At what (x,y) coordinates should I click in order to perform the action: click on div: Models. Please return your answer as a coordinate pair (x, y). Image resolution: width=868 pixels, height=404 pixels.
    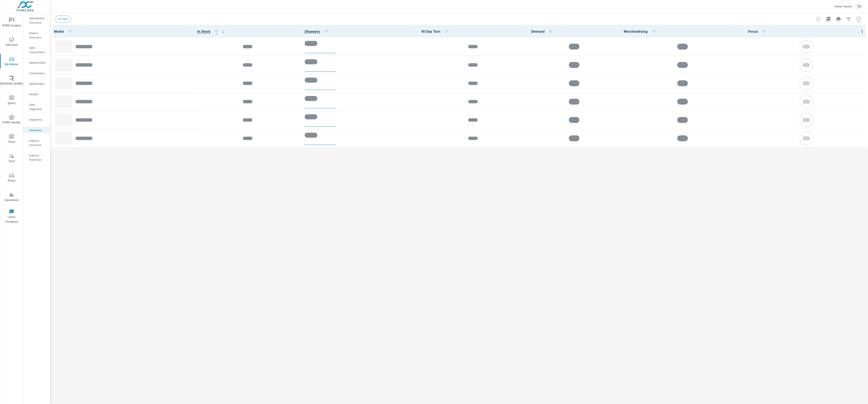
    Looking at the image, I should click on (36, 94).